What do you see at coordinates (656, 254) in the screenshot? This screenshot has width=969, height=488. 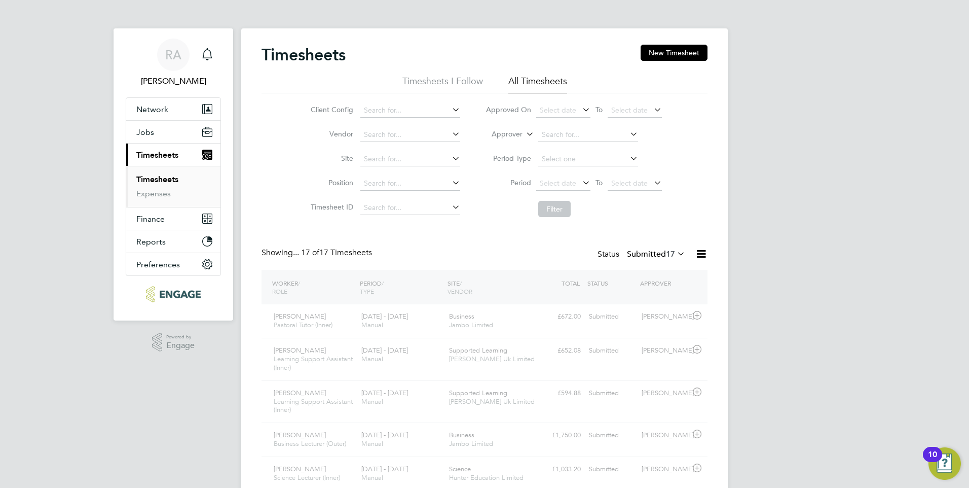 I see `label: Submitted` at bounding box center [656, 254].